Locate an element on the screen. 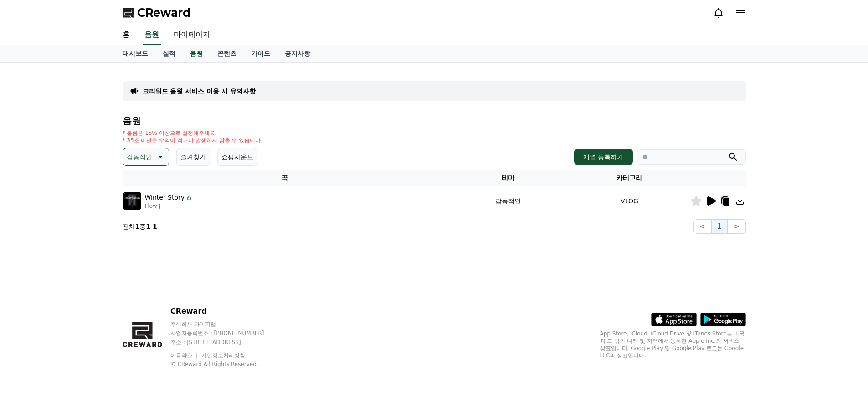  span: CReward is located at coordinates (164, 13).